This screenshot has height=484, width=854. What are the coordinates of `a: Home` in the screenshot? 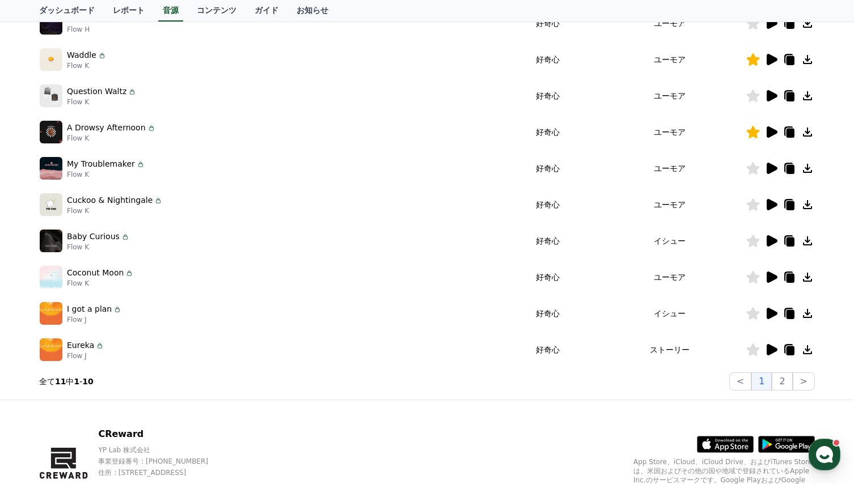 It's located at (39, 374).